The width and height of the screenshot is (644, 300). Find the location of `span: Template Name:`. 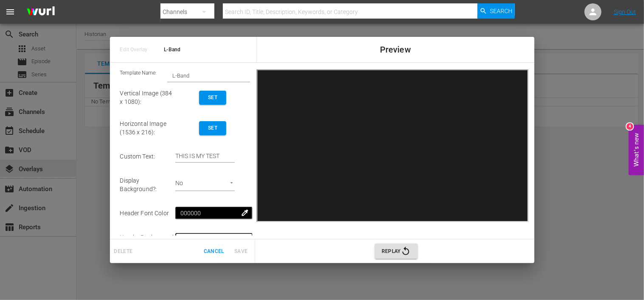

span: Template Name: is located at coordinates (138, 75).